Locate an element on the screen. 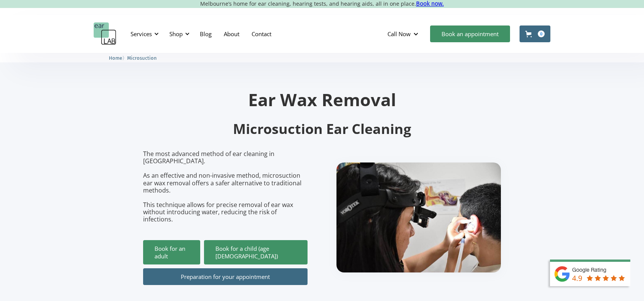  a: Home is located at coordinates (115, 57).